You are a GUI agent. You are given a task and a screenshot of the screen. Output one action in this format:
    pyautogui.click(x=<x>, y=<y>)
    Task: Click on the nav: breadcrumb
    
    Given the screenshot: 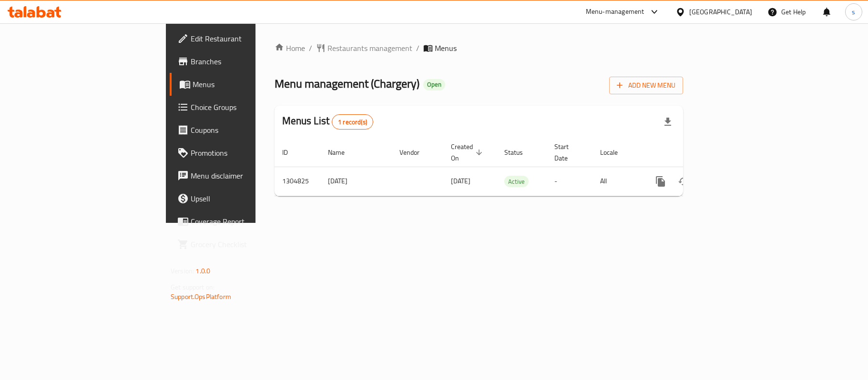 What is the action you would take?
    pyautogui.click(x=478, y=48)
    